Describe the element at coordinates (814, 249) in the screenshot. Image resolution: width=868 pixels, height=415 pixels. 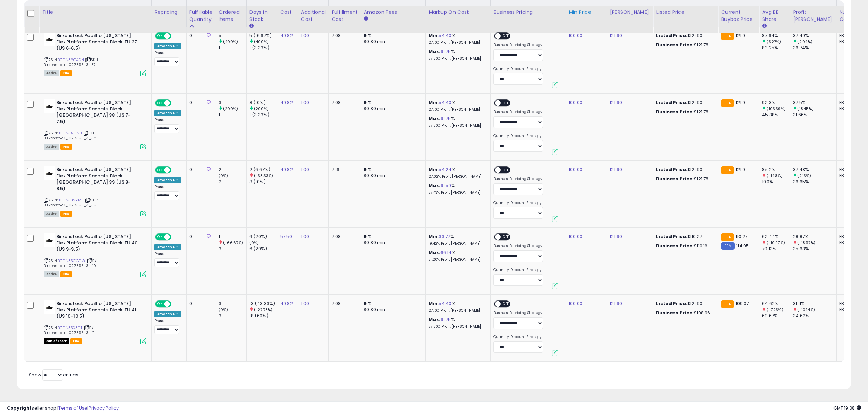
I see `div: 35.63%` at that location.